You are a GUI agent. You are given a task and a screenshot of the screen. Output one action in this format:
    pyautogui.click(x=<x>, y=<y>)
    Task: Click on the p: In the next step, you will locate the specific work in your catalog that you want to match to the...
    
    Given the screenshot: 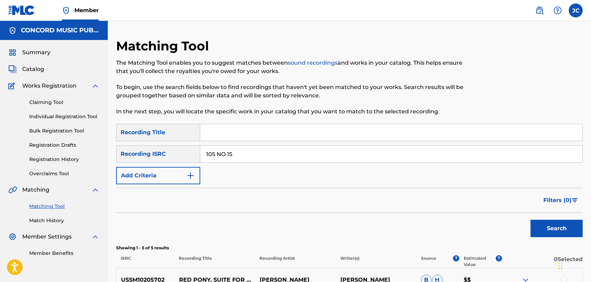 What is the action you would take?
    pyautogui.click(x=296, y=112)
    